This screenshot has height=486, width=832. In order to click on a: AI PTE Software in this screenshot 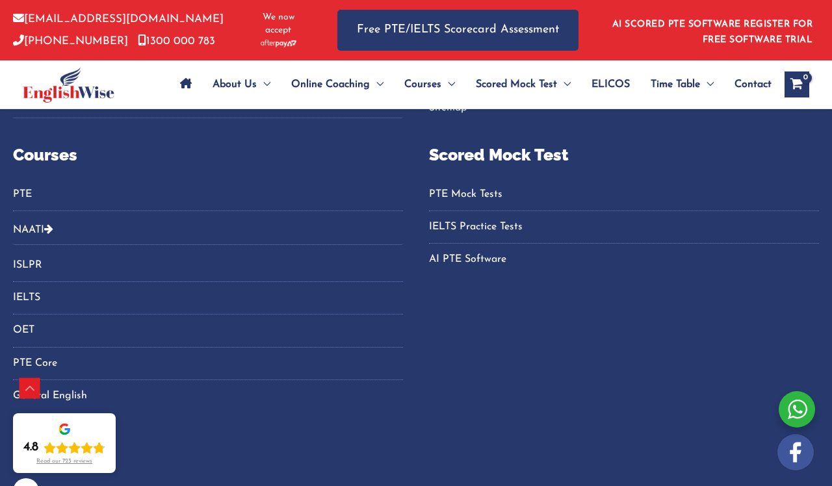, I will do `click(624, 259)`.